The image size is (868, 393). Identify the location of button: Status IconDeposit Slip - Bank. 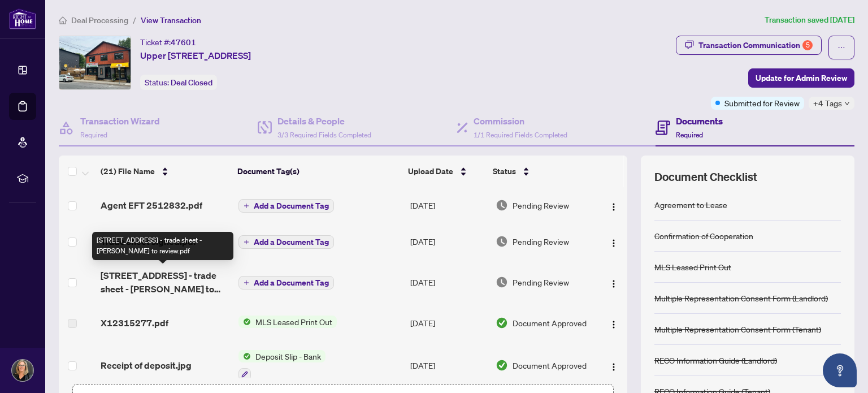
(282, 365).